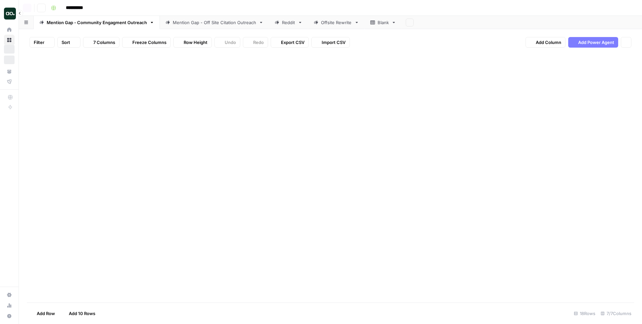 Image resolution: width=642 pixels, height=324 pixels. Describe the element at coordinates (101, 42) in the screenshot. I see `button: 7 Columns` at that location.